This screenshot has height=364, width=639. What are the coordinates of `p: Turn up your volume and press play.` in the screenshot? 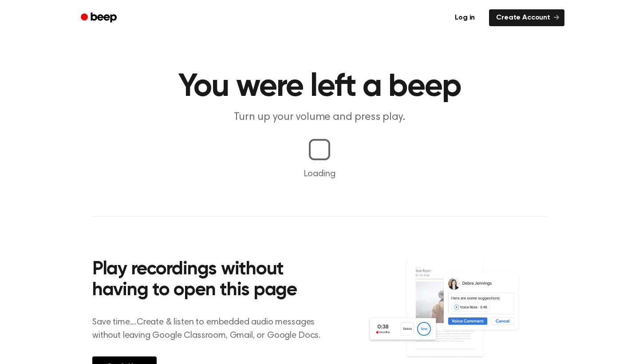 It's located at (320, 117).